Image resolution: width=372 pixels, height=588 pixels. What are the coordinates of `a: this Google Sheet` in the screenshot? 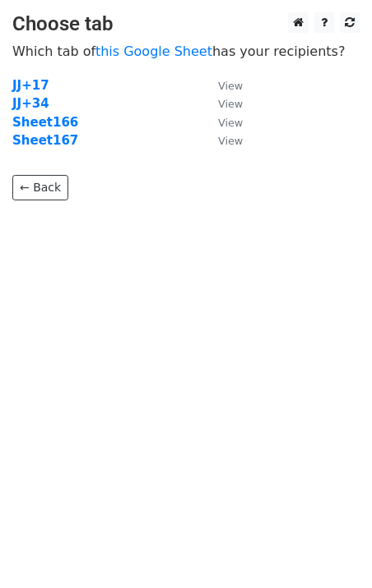 It's located at (154, 51).